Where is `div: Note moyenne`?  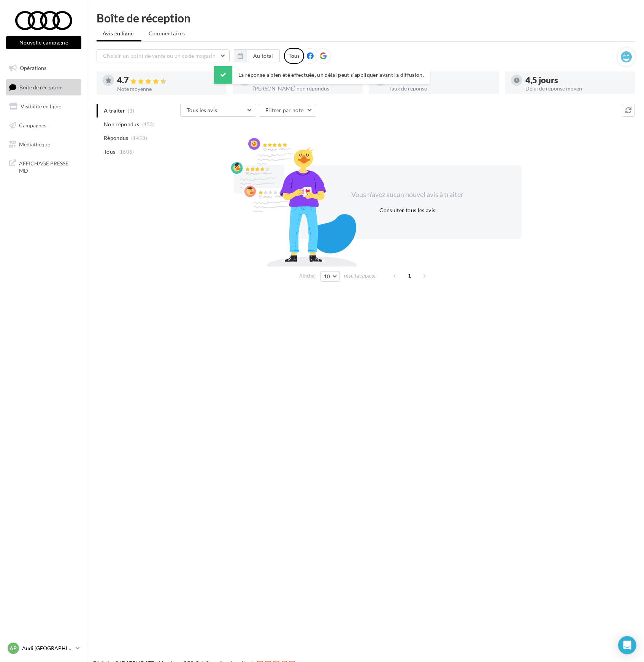
div: Note moyenne is located at coordinates (169, 89).